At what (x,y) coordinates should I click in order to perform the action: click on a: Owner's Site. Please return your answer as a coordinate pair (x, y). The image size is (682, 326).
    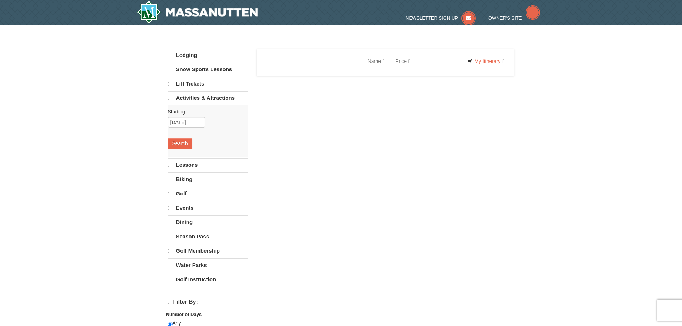
    Looking at the image, I should click on (514, 18).